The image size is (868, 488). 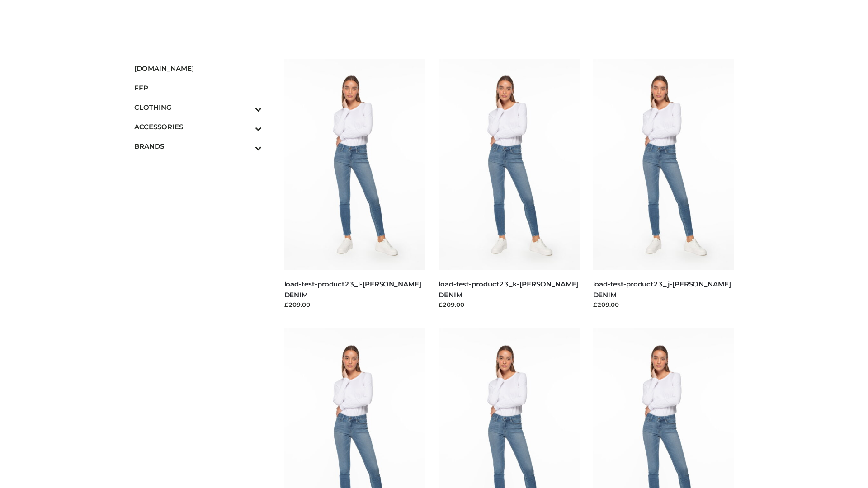 What do you see at coordinates (198, 107) in the screenshot?
I see `span: CLOTHING` at bounding box center [198, 107].